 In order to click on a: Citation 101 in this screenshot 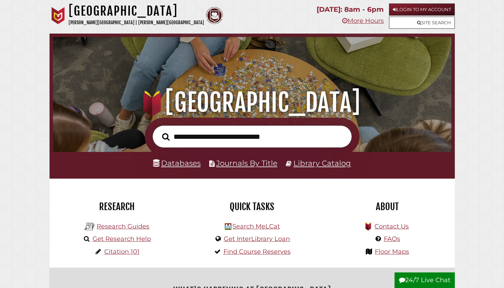, I will do `click(122, 252)`.